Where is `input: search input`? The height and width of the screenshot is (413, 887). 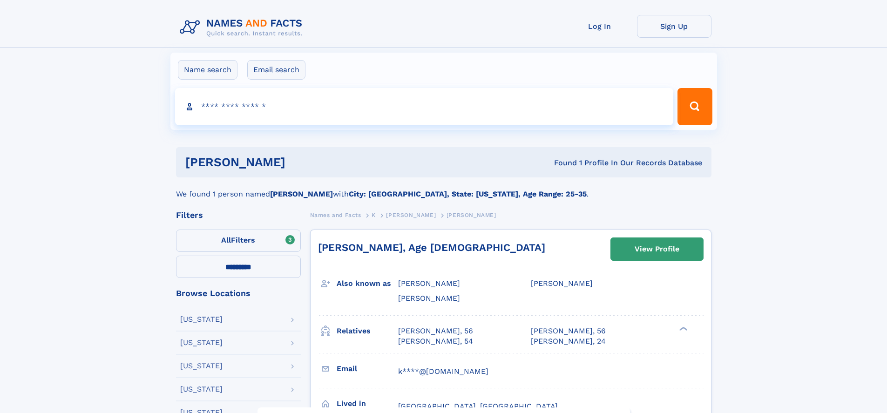 input: search input is located at coordinates (424, 107).